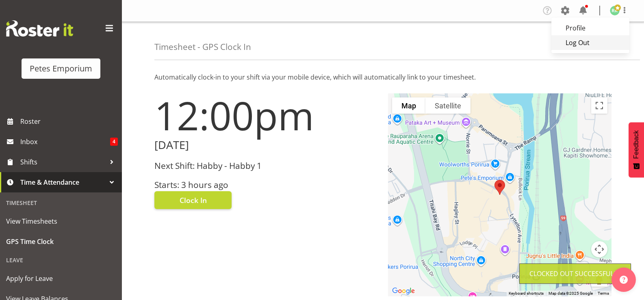 This screenshot has width=644, height=300. Describe the element at coordinates (61, 260) in the screenshot. I see `div: Leave` at that location.